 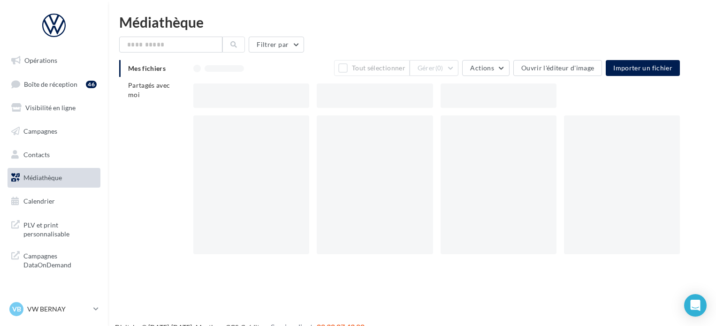 I want to click on a: Campagnes DataOnDemand, so click(x=54, y=259).